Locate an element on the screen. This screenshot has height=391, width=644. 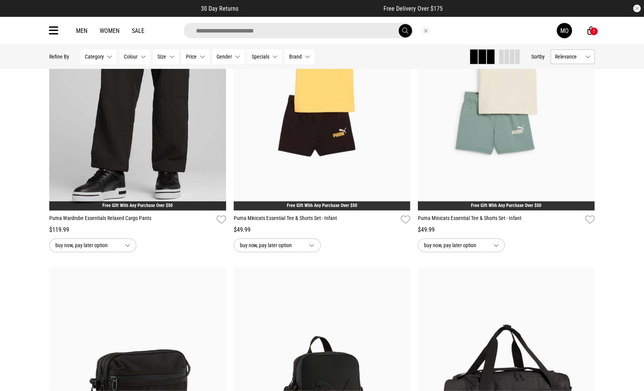
span: Category is located at coordinates (94, 57).